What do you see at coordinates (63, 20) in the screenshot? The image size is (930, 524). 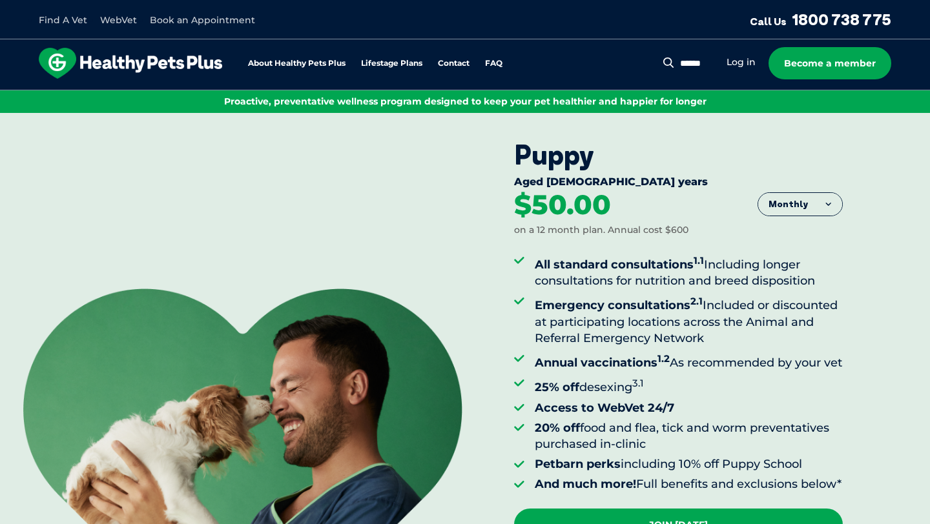 I see `a: Find A Vet` at bounding box center [63, 20].